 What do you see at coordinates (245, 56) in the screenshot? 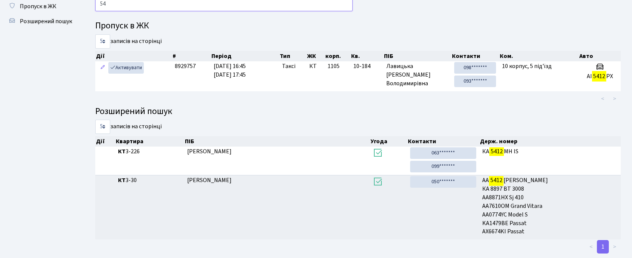
I see `th: Період` at bounding box center [245, 56].